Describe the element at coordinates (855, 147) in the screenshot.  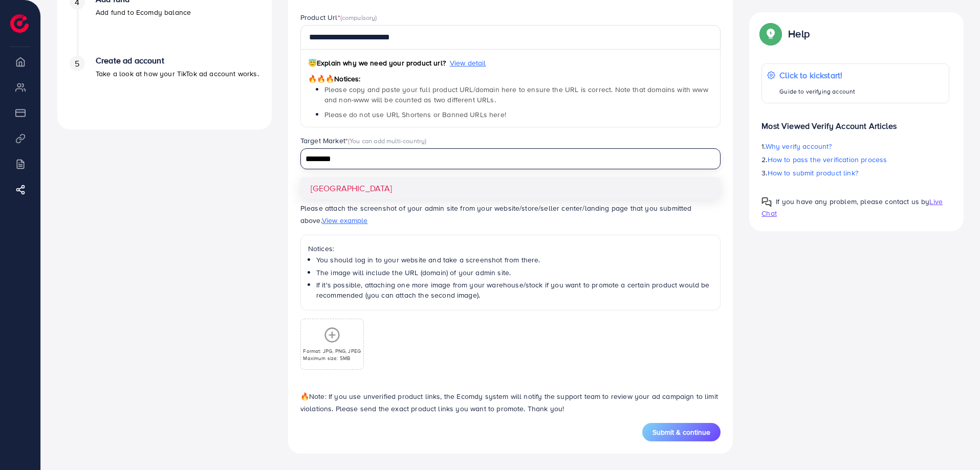
I see `p: 1.` at that location.